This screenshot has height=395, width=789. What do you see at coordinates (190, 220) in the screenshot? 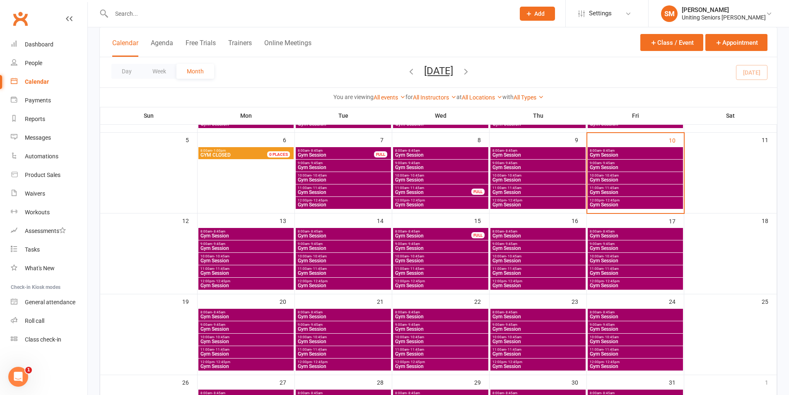
I see `div: 12` at bounding box center [190, 220].